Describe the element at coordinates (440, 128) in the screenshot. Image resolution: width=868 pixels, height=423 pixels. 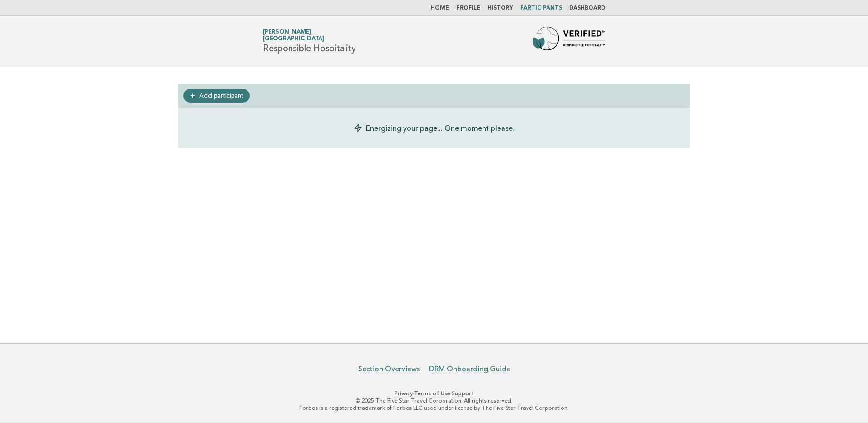
I see `p: Energizing your page... One moment please.` at that location.